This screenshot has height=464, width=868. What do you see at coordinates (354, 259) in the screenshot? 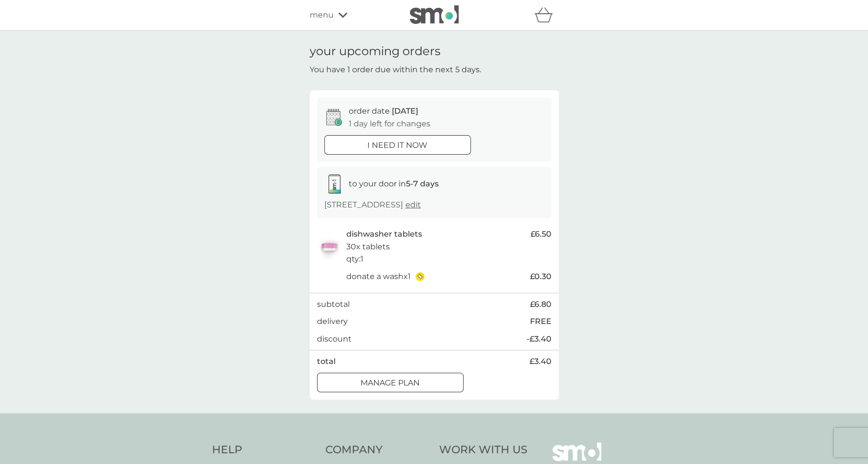
I see `p: qty : 1` at bounding box center [354, 259].